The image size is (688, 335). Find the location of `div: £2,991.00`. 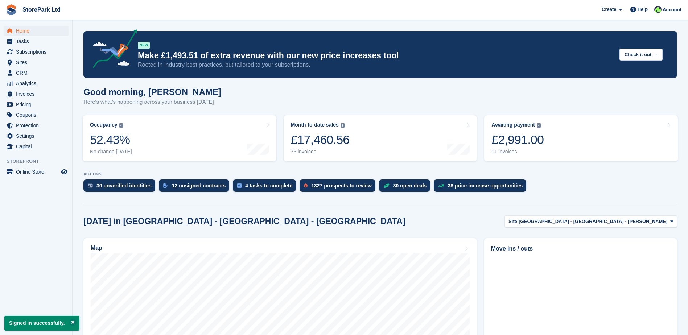

div: £2,991.00 is located at coordinates (517, 140).